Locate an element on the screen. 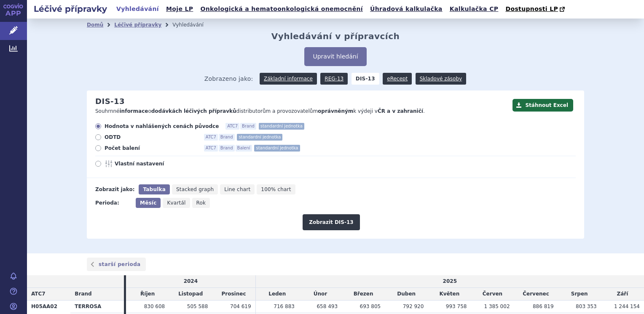 This screenshot has height=314, width=644. span: 100% chart is located at coordinates (276, 190).